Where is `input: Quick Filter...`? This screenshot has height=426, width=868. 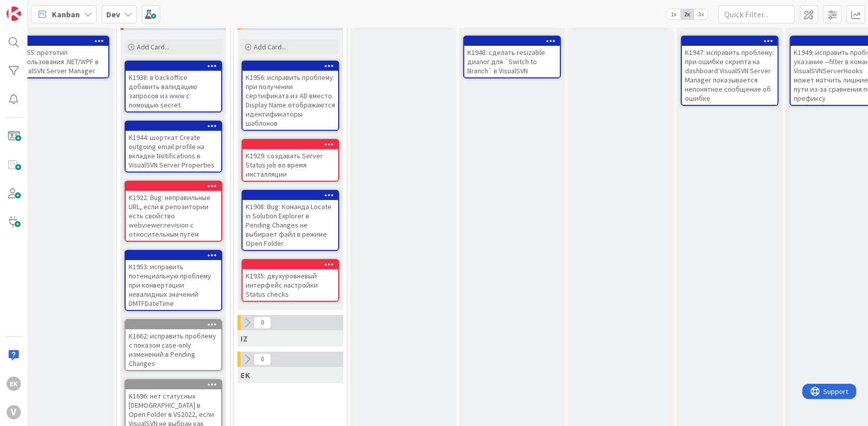 input: Quick Filter... is located at coordinates (757, 14).